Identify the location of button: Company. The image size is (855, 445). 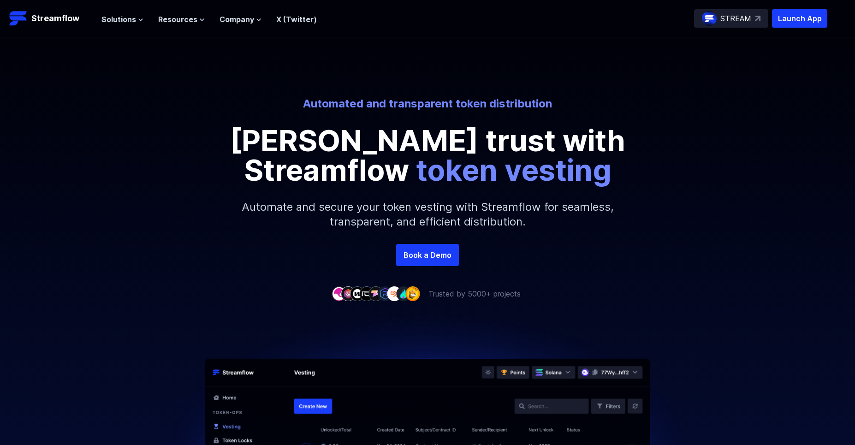
(240, 19).